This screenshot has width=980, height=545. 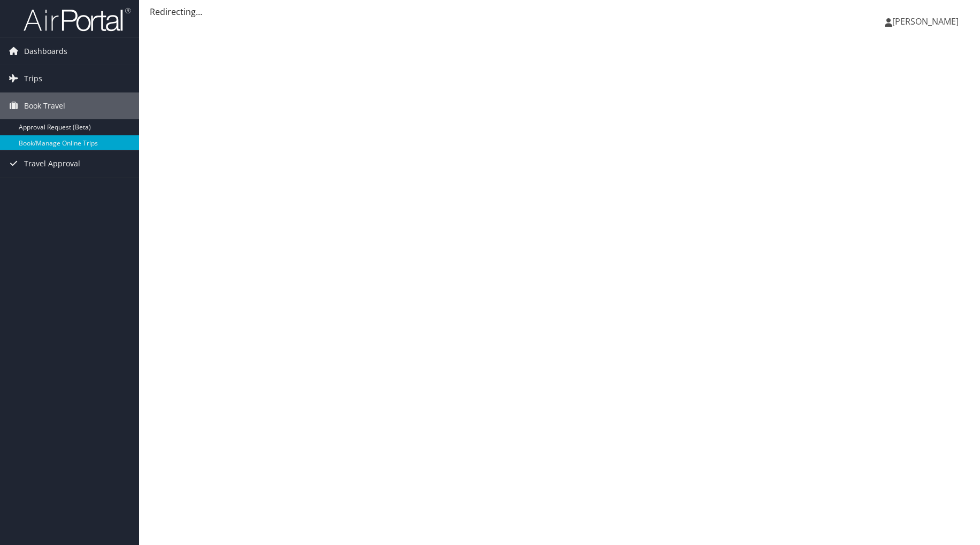 I want to click on span: Book Travel, so click(x=44, y=106).